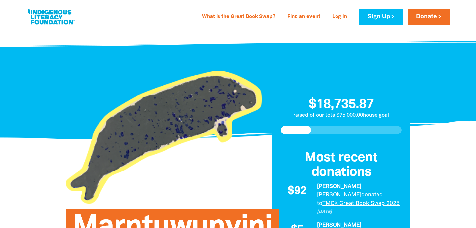 This screenshot has height=228, width=476. I want to click on span: donated to, so click(350, 199).